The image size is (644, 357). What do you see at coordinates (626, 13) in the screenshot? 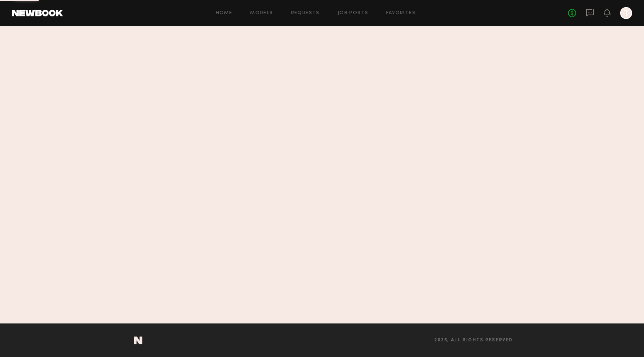
I see `a: T` at bounding box center [626, 13].